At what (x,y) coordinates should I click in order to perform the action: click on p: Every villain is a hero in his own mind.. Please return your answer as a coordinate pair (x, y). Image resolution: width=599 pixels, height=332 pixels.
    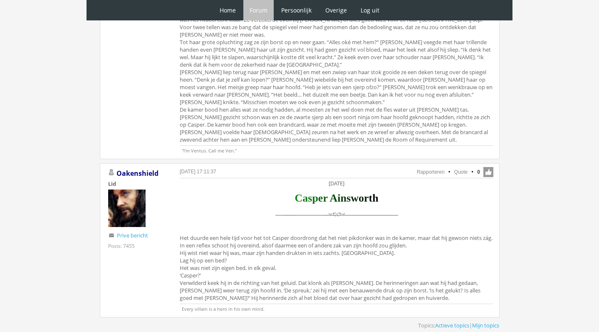
    Looking at the image, I should click on (337, 307).